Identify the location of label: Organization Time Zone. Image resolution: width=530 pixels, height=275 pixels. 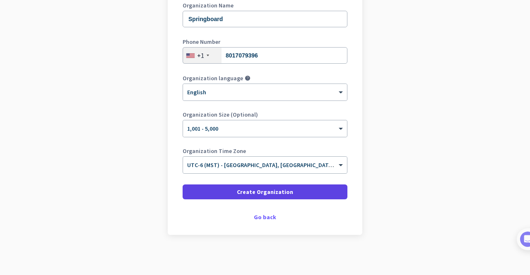
(265, 151).